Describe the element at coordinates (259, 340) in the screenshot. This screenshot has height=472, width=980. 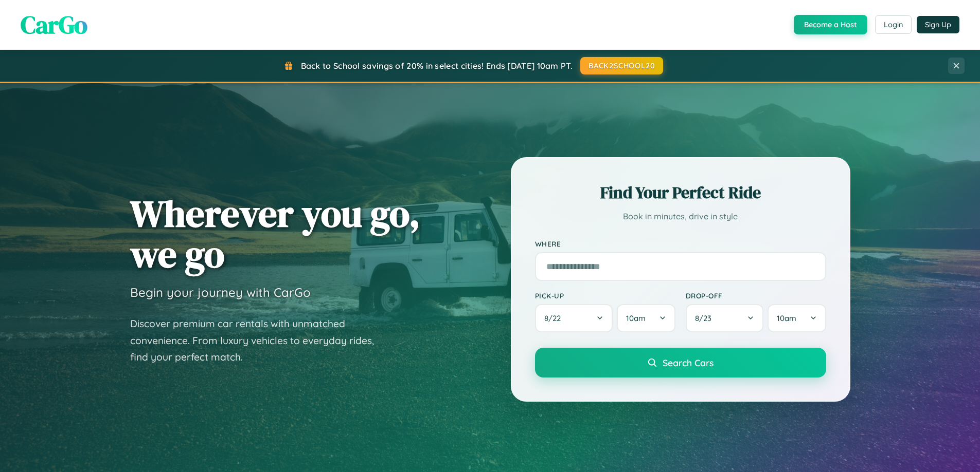
I see `p: Discover premium car rentals with unmatched convenience. From luxury vehicles to everyday rides, ...` at that location.